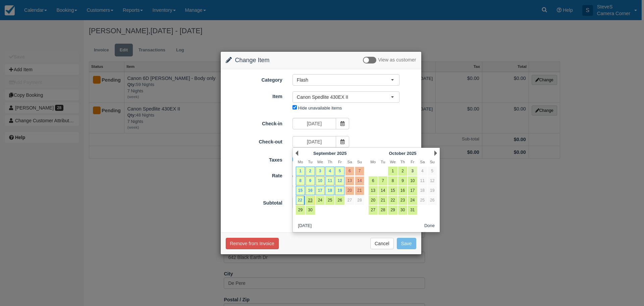 The image size is (644, 306). What do you see at coordinates (252, 243) in the screenshot?
I see `button: Remove from Invoice` at bounding box center [252, 243].